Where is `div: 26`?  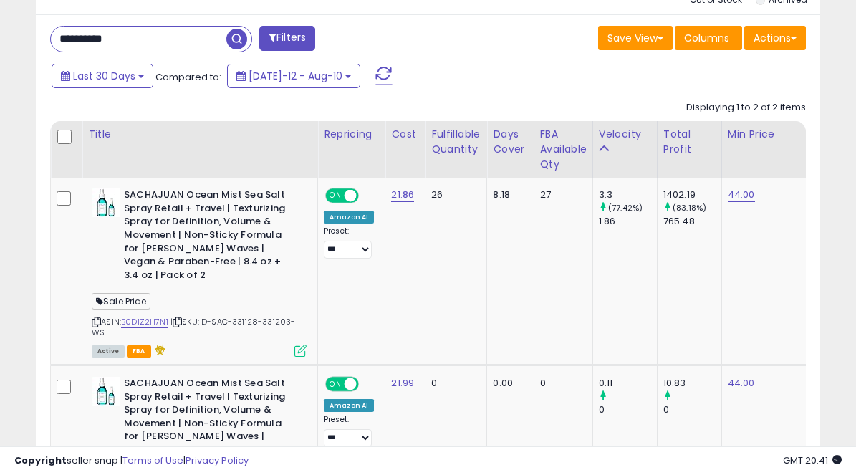
div: 26 is located at coordinates (453, 195).